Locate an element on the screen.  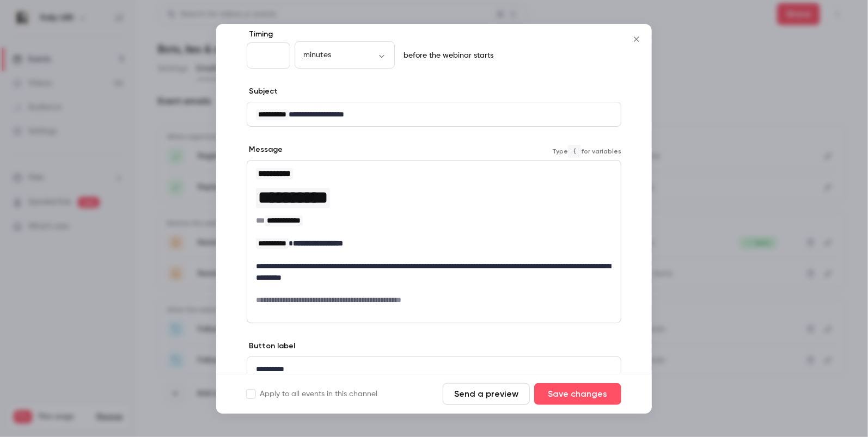
label: Apply to all events in this channel is located at coordinates (312, 394).